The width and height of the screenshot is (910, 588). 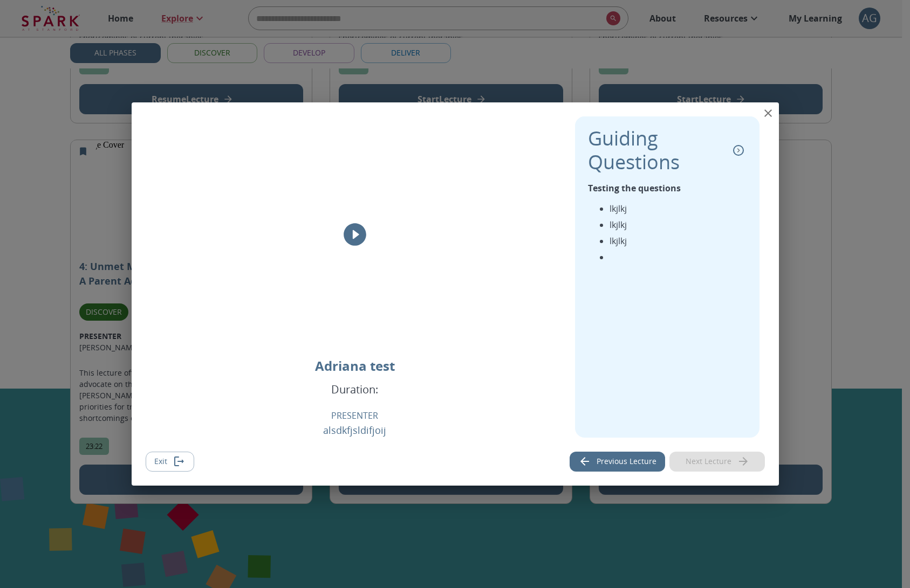 I want to click on p: Guiding Questions, so click(x=654, y=150).